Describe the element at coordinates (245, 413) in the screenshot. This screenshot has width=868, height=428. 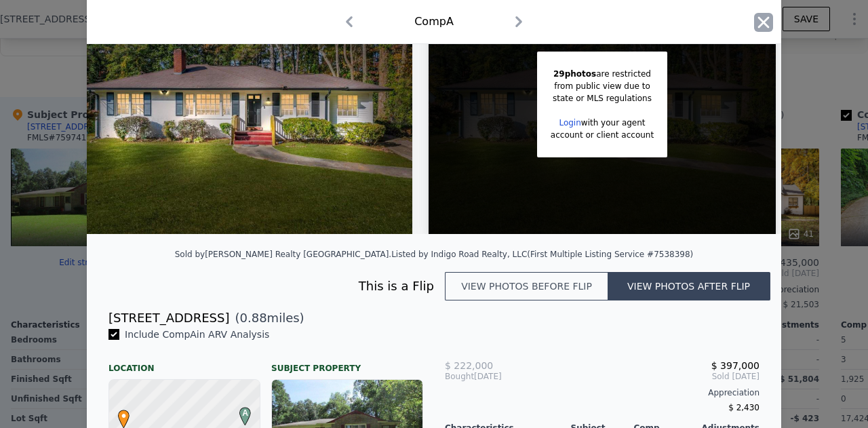
I see `span: A` at that location.